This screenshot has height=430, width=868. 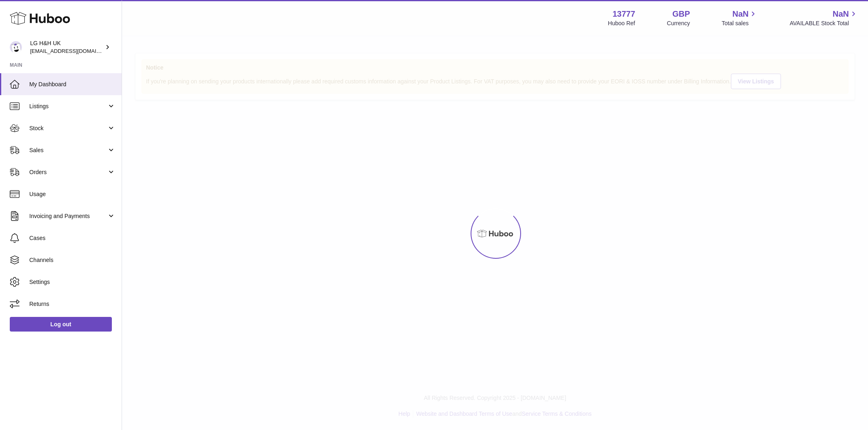 I want to click on a: NaN AVAILABLE Stock Total, so click(x=824, y=18).